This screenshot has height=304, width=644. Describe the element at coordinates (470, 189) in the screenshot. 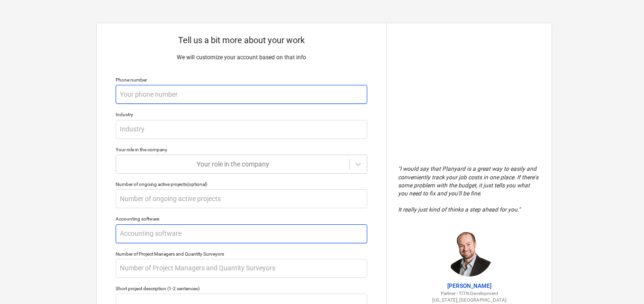

I see `p: " I would say that Planyard is a great way to easily and conveniently track your job costs in one...` at that location.